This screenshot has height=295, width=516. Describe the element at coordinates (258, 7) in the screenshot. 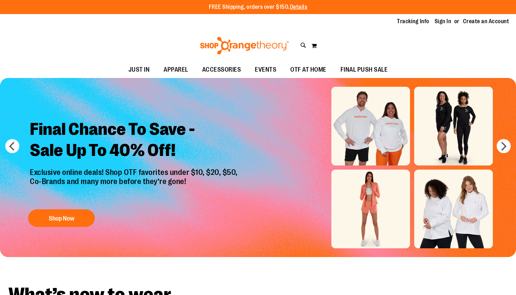

I see `p: FREE Shipping, orders over $150.` at that location.